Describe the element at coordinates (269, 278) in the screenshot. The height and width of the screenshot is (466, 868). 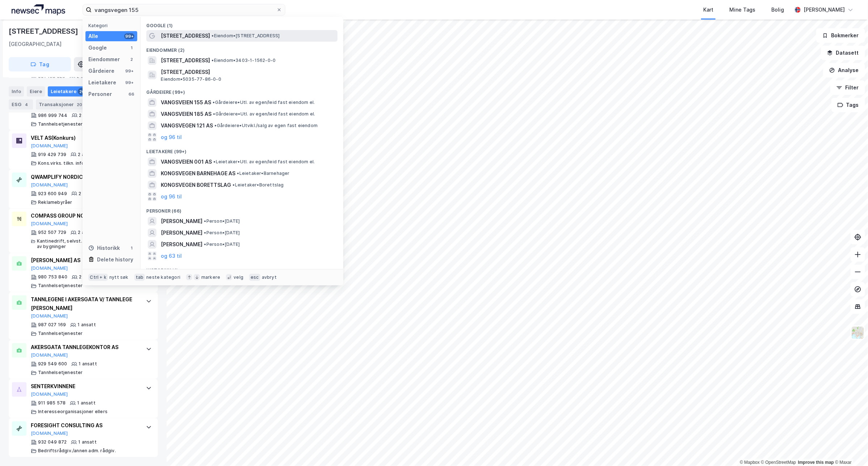
I see `div: avbryt` at that location.